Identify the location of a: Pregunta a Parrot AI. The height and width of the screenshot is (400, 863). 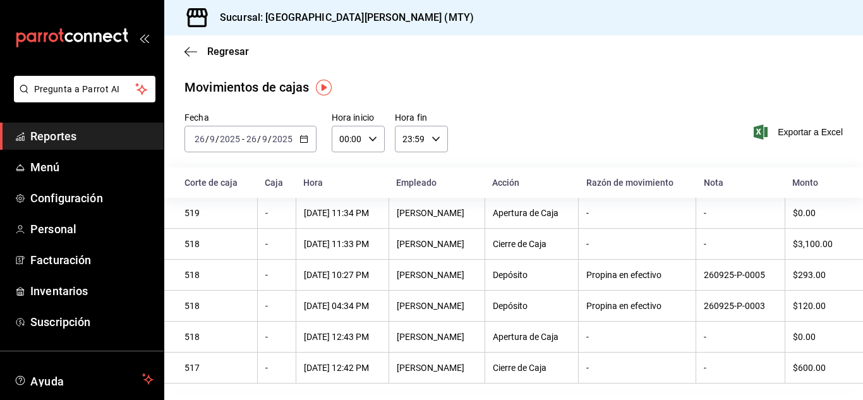
(82, 98).